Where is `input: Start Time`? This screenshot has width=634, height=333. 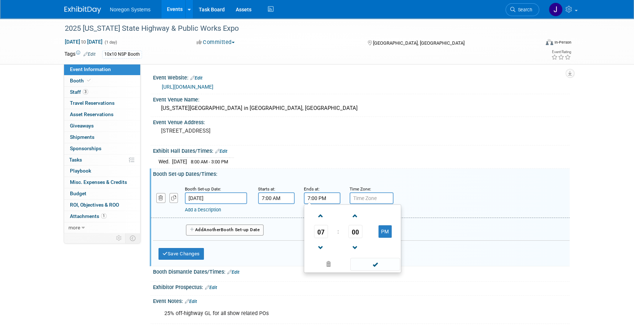 input: Start Time is located at coordinates (276, 198).